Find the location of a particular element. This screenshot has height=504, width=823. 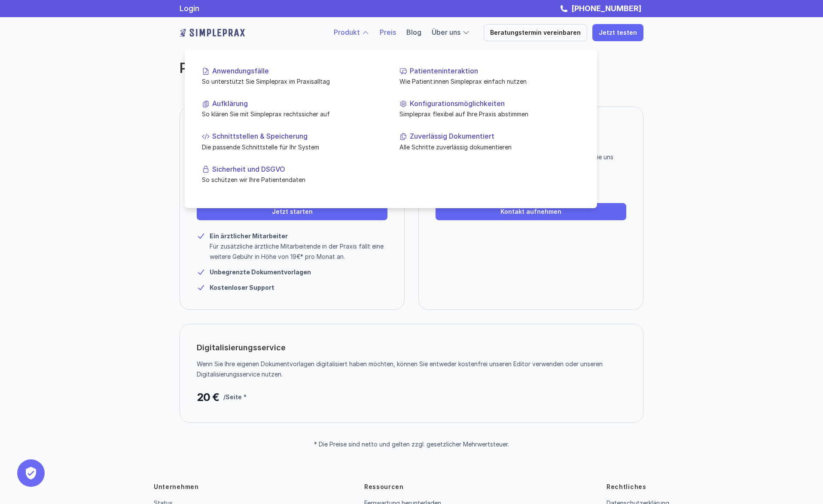

p: Ressourcen is located at coordinates (384, 487).